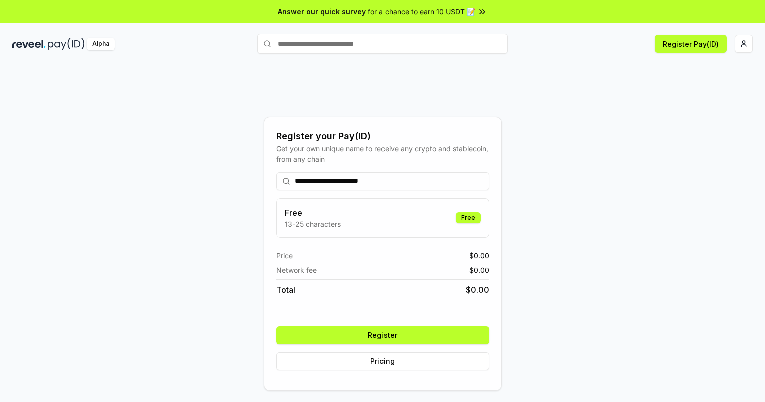 The height and width of the screenshot is (402, 765). Describe the element at coordinates (468, 218) in the screenshot. I see `div: Free` at that location.